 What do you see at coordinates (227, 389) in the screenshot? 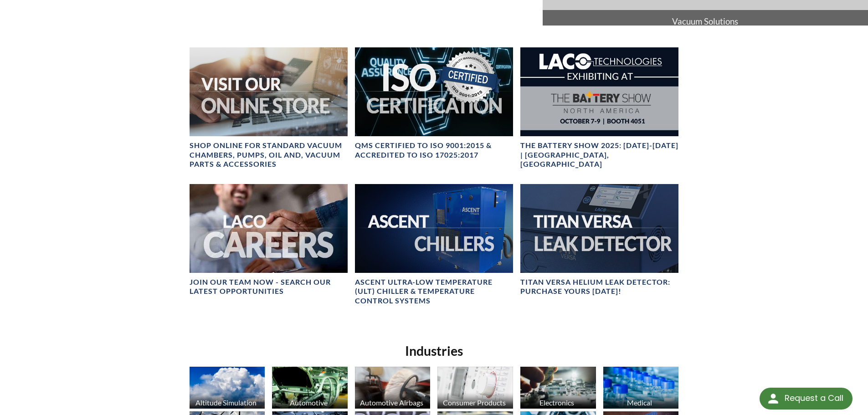
I see `a: Altitude Simulation` at bounding box center [227, 389].